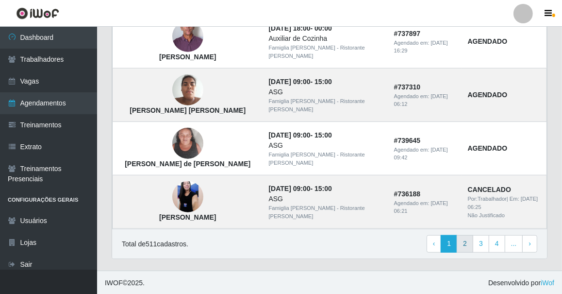  I want to click on strong: # 736188, so click(407, 194).